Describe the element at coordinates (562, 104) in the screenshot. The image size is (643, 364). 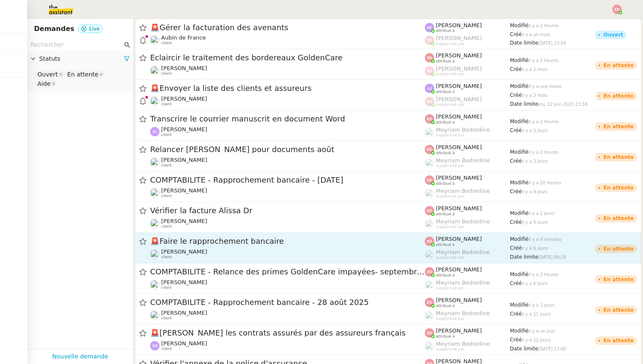
I see `span: jeu. 12 juin 2025 23:59` at that location.